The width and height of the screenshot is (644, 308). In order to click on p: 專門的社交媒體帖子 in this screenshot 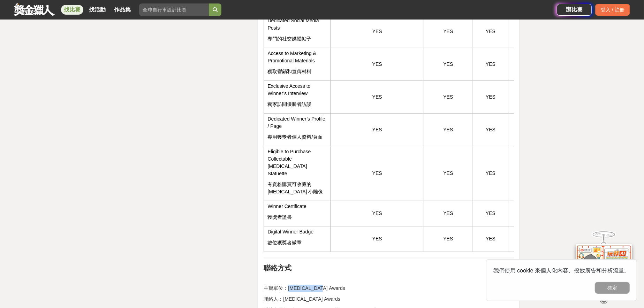, I will do `click(297, 39)`.